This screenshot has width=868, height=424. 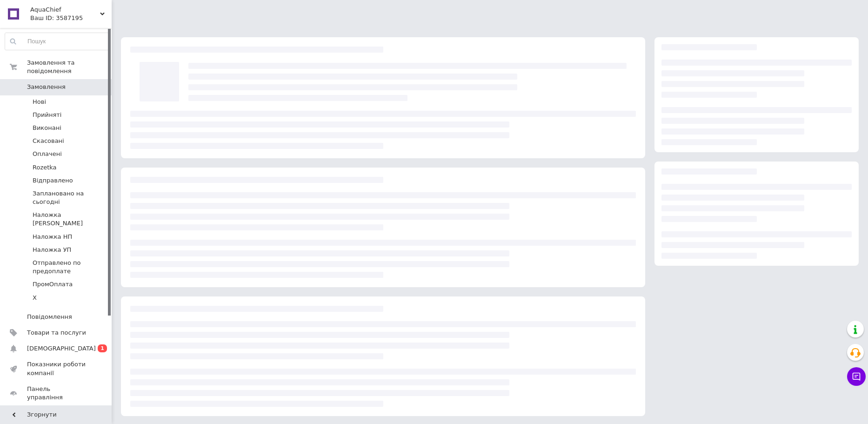 I want to click on span: AquaChief, so click(x=65, y=10).